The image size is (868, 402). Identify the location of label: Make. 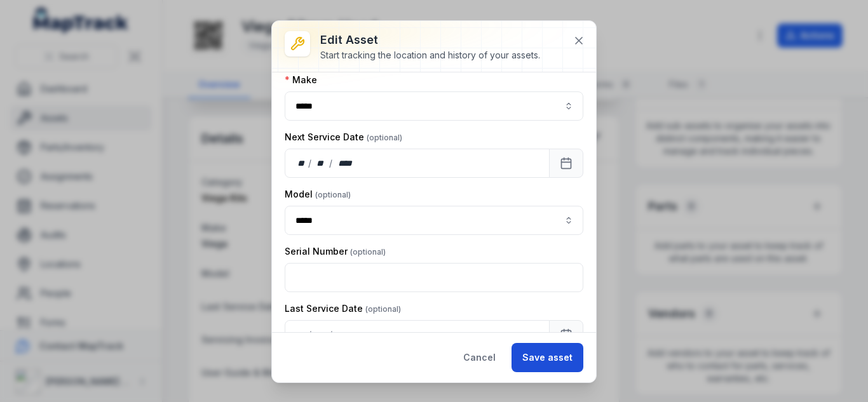
(301, 80).